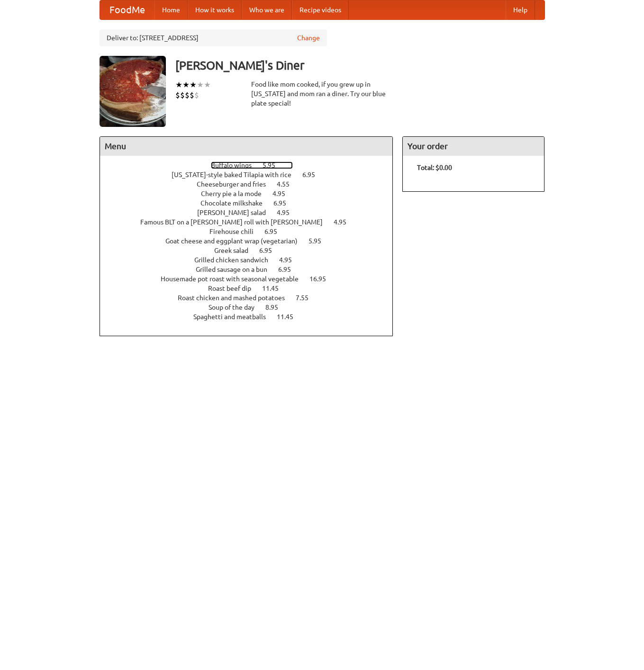 The image size is (644, 670). What do you see at coordinates (252, 307) in the screenshot?
I see `a: Soup of the day 8.95` at bounding box center [252, 307].